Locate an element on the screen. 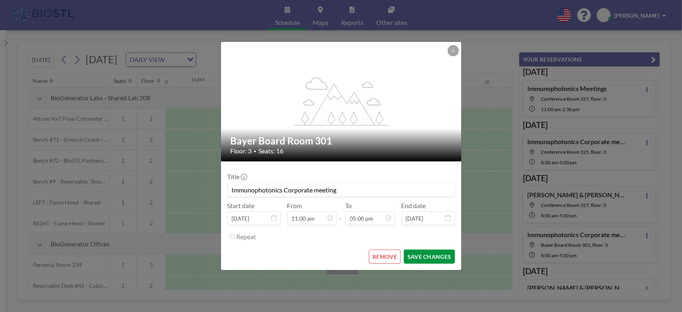 The image size is (682, 312). label: Title is located at coordinates (237, 177).